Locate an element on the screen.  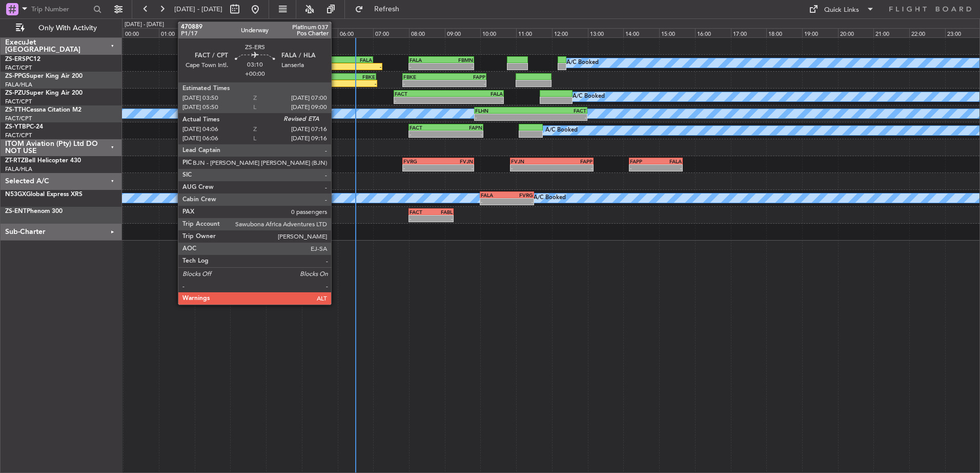
div: 11:00 is located at coordinates (534, 32).